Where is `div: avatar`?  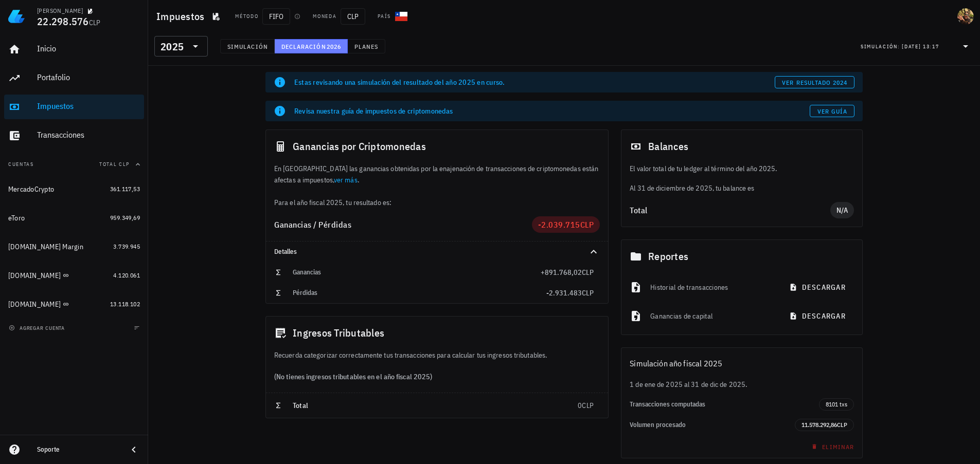 div: avatar is located at coordinates (966, 17).